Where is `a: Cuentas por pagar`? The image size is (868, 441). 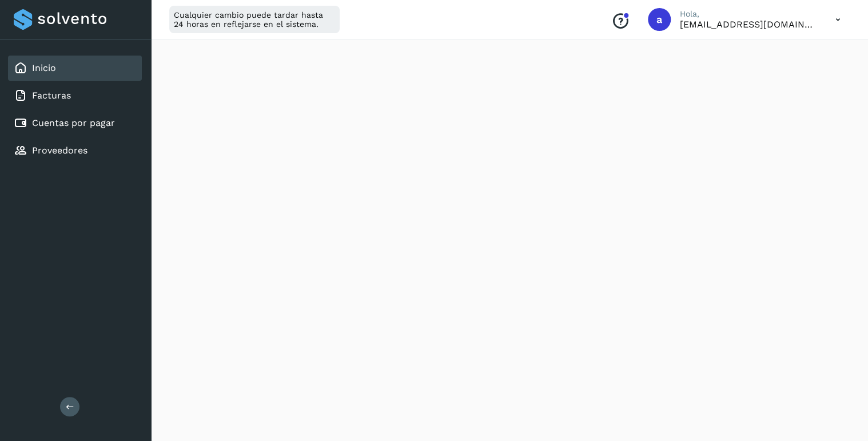
a: Cuentas por pagar is located at coordinates (73, 123).